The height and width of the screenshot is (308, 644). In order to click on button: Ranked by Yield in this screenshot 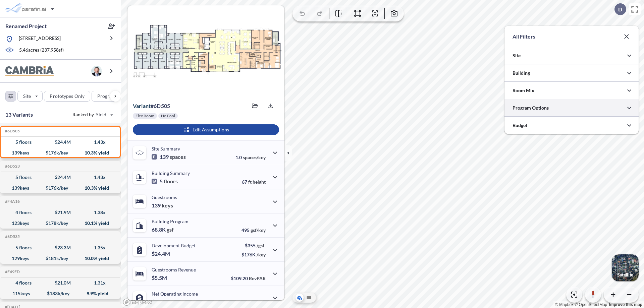, I will do `click(93, 115)`.